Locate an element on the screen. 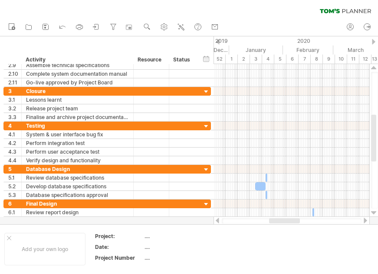 The width and height of the screenshot is (378, 274). div: 9 is located at coordinates (329, 59).